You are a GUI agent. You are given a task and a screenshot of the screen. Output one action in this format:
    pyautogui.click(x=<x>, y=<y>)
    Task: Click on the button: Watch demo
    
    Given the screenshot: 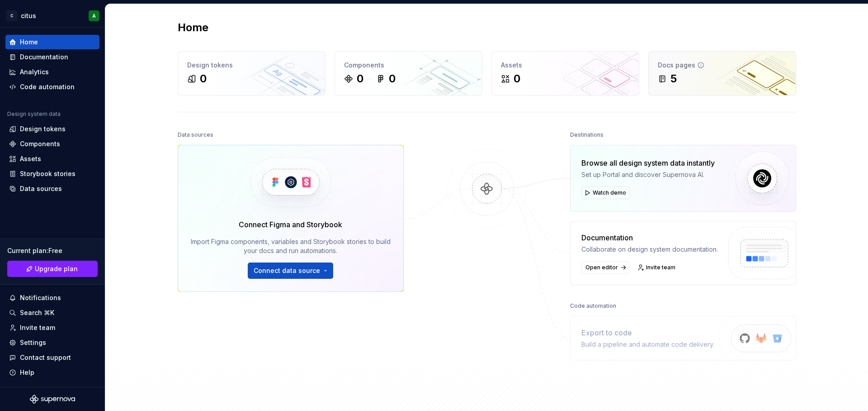 What is the action you would take?
    pyautogui.click(x=606, y=193)
    